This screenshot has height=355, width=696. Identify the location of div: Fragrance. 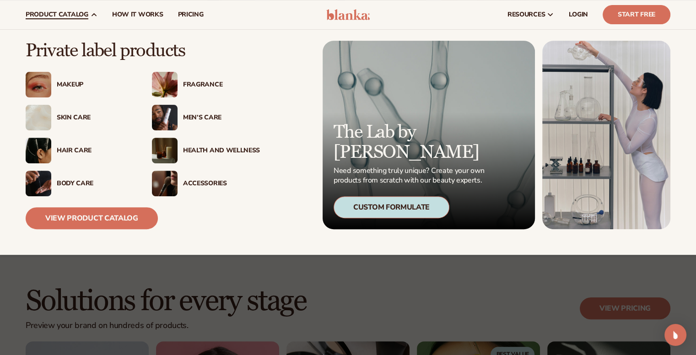
(221, 85).